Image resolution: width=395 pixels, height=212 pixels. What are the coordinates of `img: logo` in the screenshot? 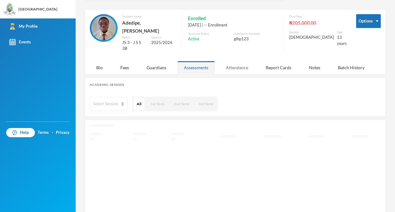 It's located at (10, 10).